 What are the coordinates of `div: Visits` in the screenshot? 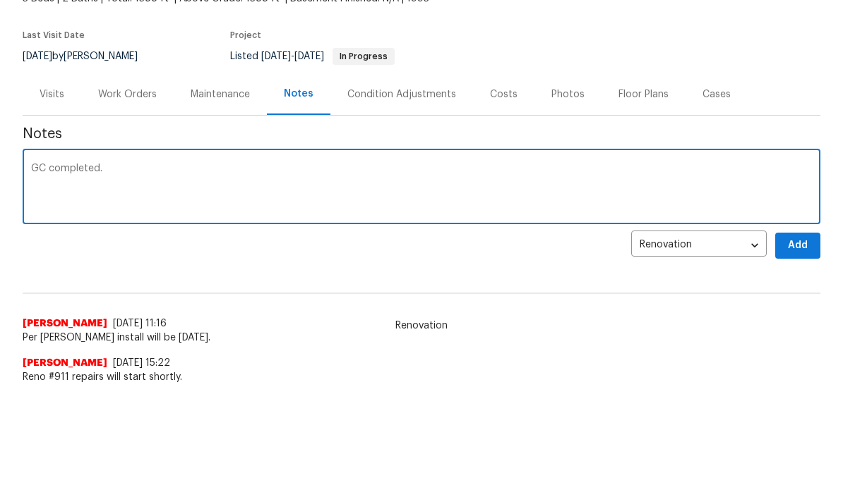 It's located at (52, 95).